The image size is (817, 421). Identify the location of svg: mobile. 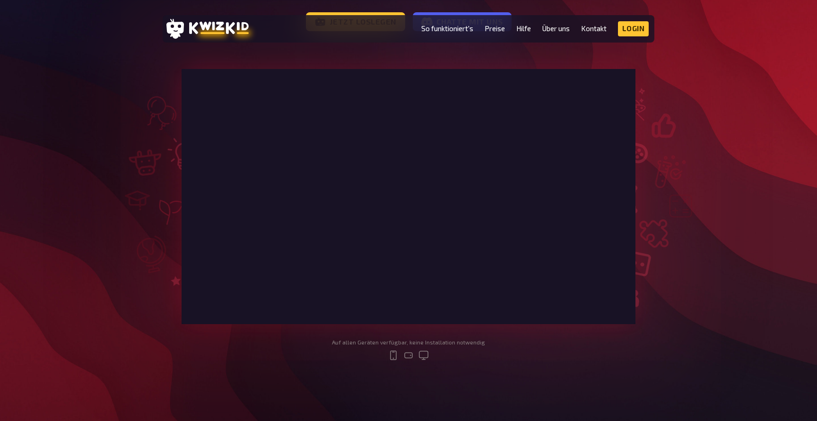
(393, 355).